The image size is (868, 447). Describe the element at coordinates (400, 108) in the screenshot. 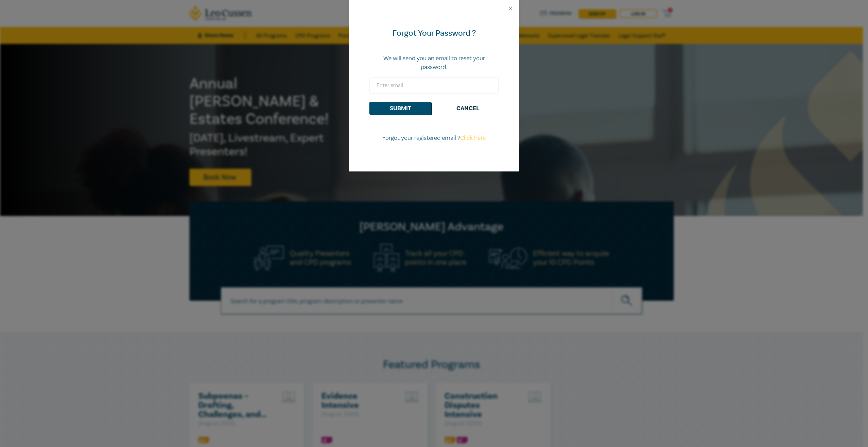

I see `button: Submit` at that location.